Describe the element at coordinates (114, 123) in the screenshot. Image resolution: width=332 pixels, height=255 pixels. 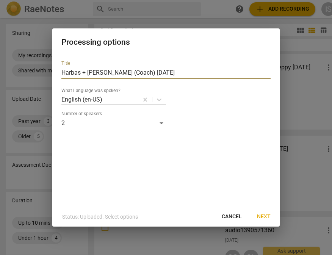
I see `div: 2` at that location.